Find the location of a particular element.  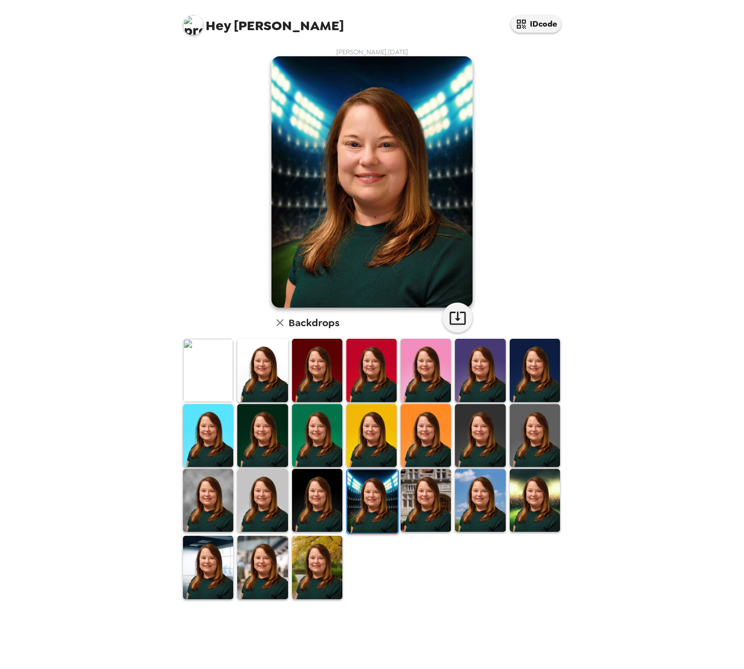

img: user is located at coordinates (372, 182).